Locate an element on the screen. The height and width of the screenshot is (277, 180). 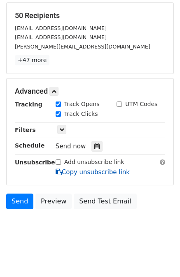
a: Send Test Email is located at coordinates (105, 201).